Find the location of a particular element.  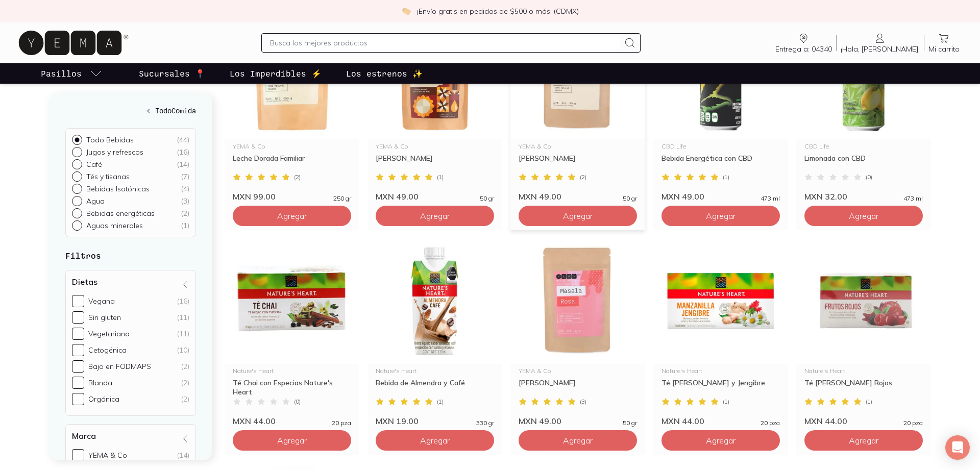

h5: ← Todo Comida is located at coordinates (131, 111).